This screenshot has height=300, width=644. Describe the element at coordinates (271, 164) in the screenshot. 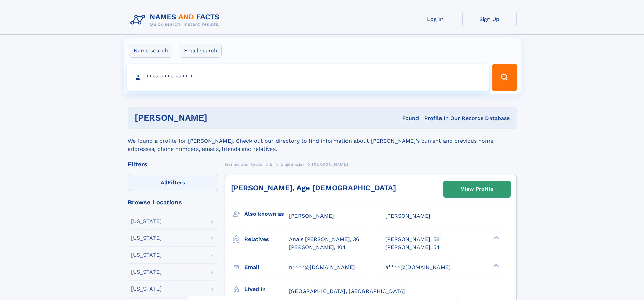

I see `a: E` at that location.